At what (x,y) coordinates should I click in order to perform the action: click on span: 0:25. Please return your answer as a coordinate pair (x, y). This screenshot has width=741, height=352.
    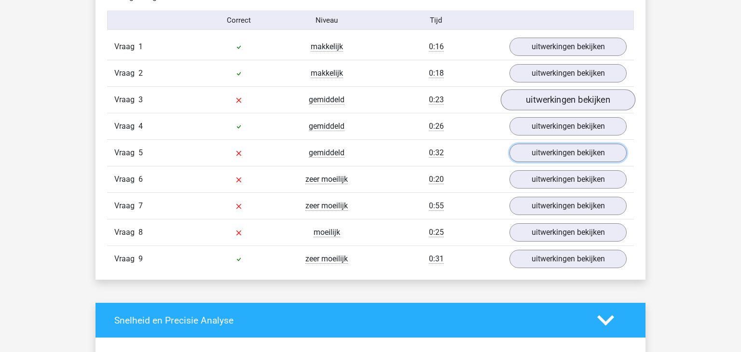
    Looking at the image, I should click on (436, 233).